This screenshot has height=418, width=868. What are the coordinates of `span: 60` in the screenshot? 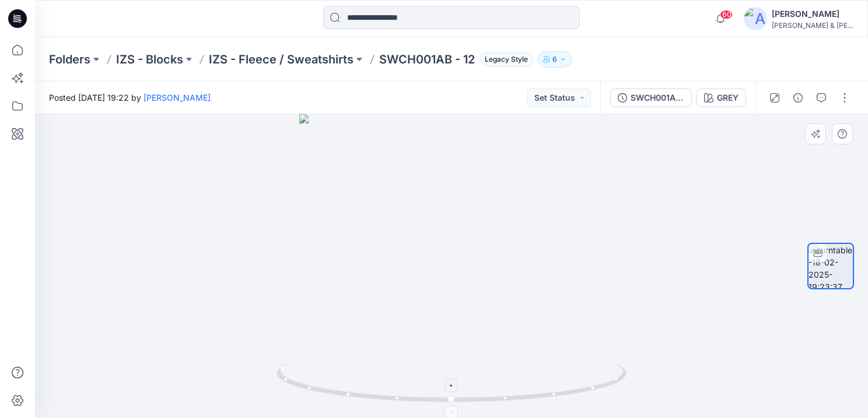 It's located at (726, 14).